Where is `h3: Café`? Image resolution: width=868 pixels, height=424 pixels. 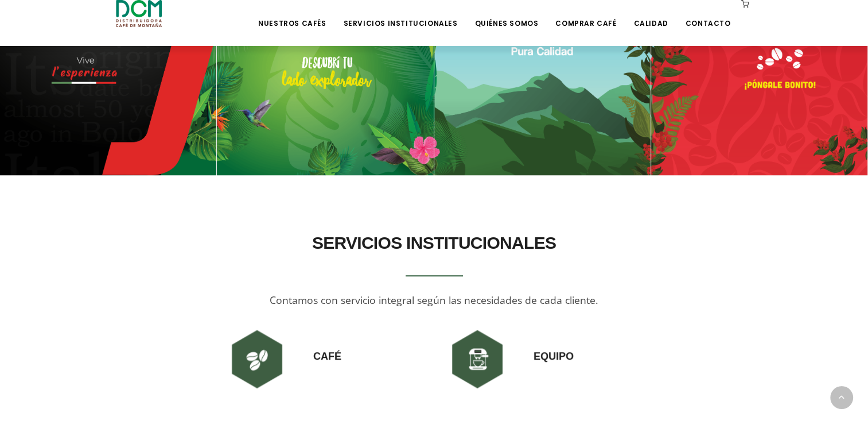 h3: Café is located at coordinates (327, 344).